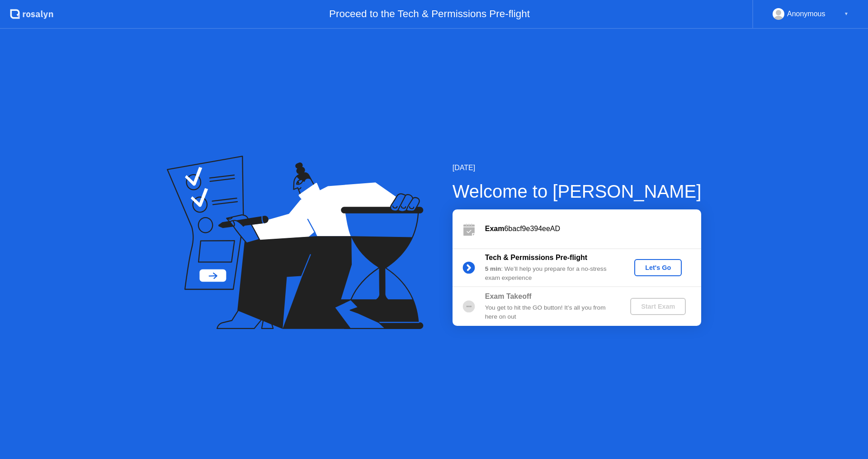 This screenshot has height=459, width=868. What do you see at coordinates (657, 268) in the screenshot?
I see `button: Let's Go` at bounding box center [657, 268].